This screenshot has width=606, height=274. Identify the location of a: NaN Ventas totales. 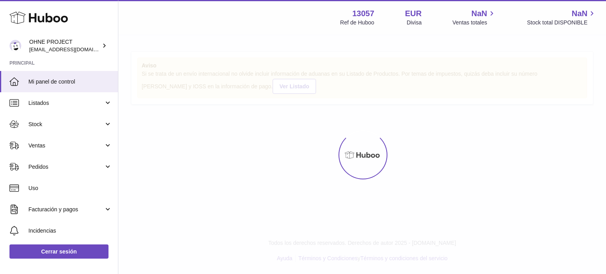
(475, 17).